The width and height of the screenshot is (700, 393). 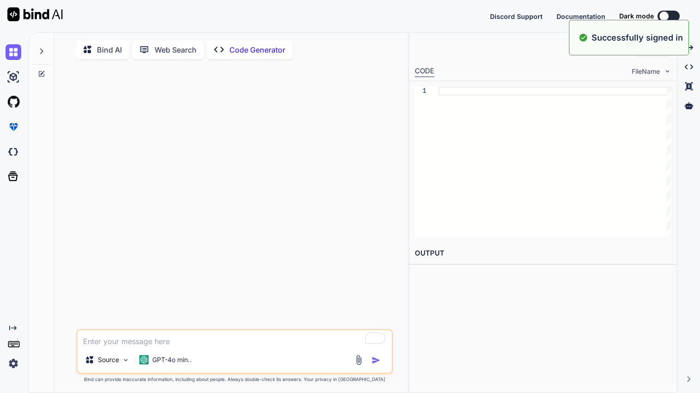 What do you see at coordinates (35, 14) in the screenshot?
I see `img: Bind AI` at bounding box center [35, 14].